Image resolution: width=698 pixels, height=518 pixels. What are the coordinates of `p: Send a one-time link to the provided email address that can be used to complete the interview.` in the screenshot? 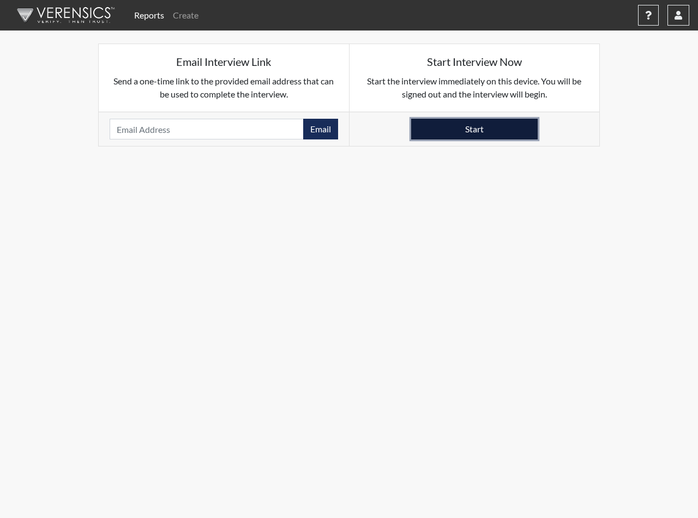 It's located at (223, 88).